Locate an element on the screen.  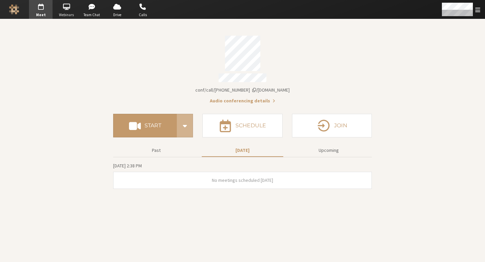
span: Calls is located at coordinates (143, 15).